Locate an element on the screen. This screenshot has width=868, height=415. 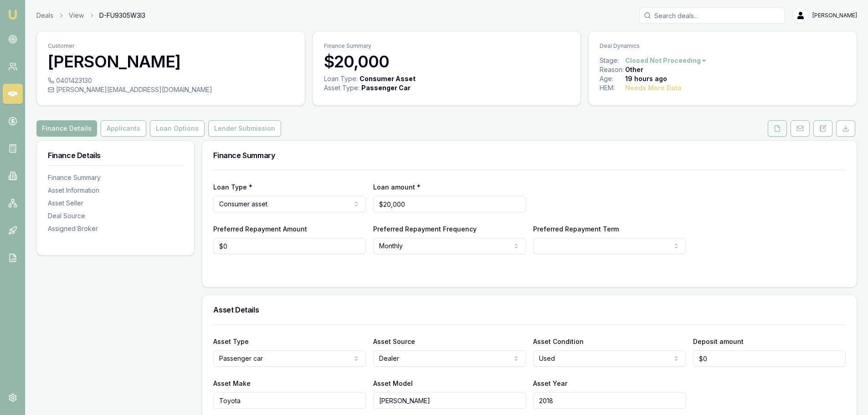
div: Reason: is located at coordinates (612, 70).